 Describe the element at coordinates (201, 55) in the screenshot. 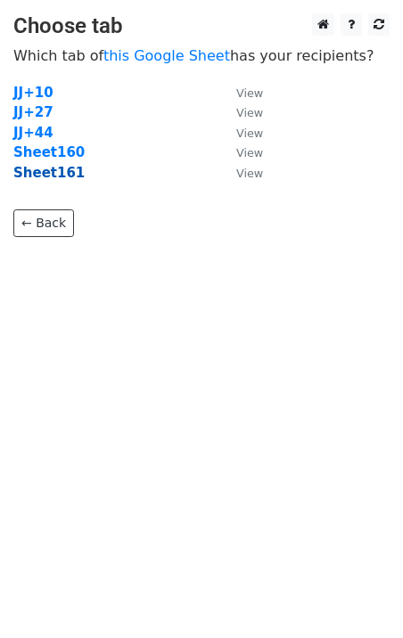

I see `p: Which tab of has your recipients?` at that location.